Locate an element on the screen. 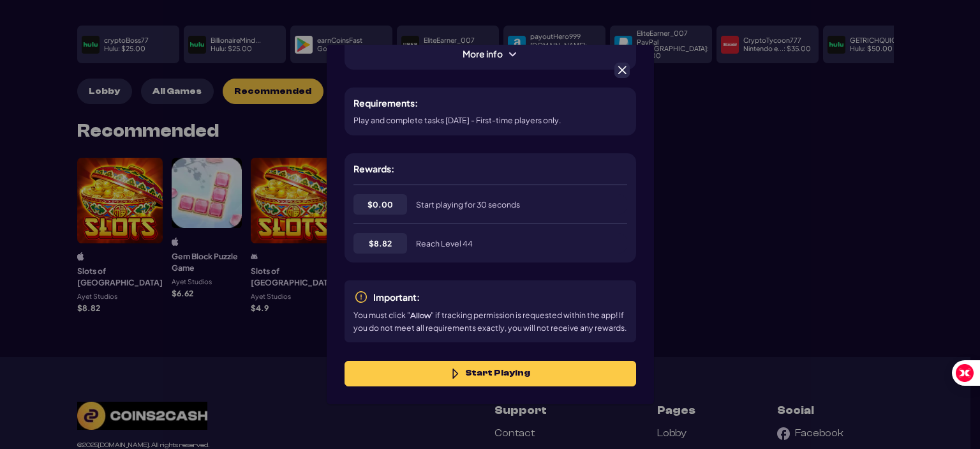  h5: Requirements: is located at coordinates (385, 103).